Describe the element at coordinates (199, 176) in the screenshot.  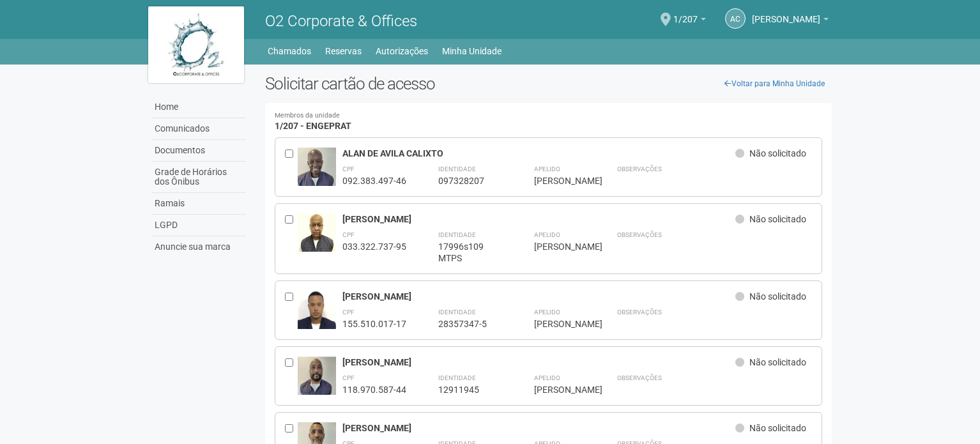
I see `a: Grade de Horários dos Ônibus` at that location.